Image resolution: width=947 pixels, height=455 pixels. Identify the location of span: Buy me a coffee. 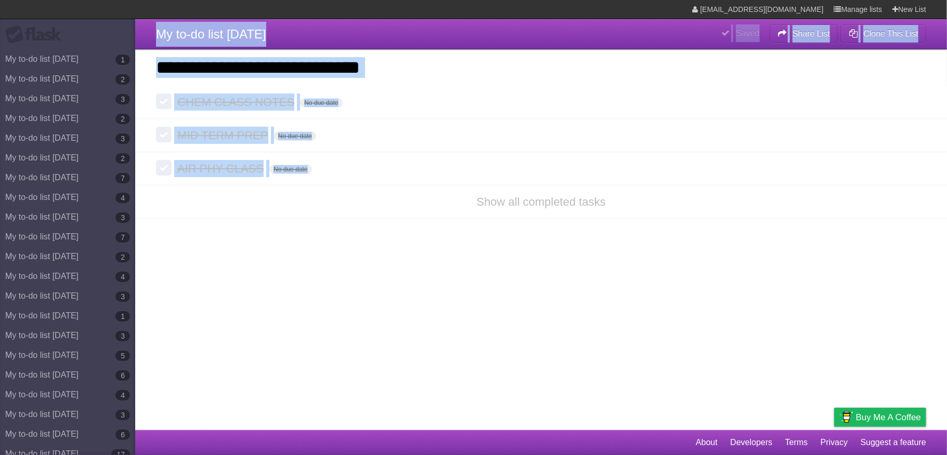
(888, 418).